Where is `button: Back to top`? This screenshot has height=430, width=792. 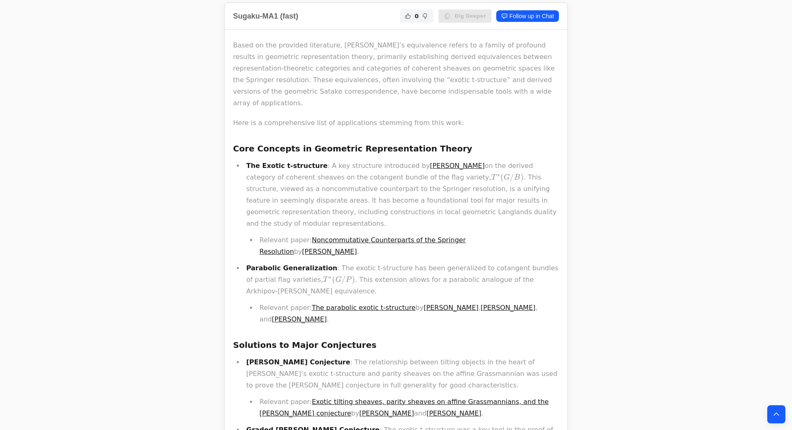
button: Back to top is located at coordinates (776, 414).